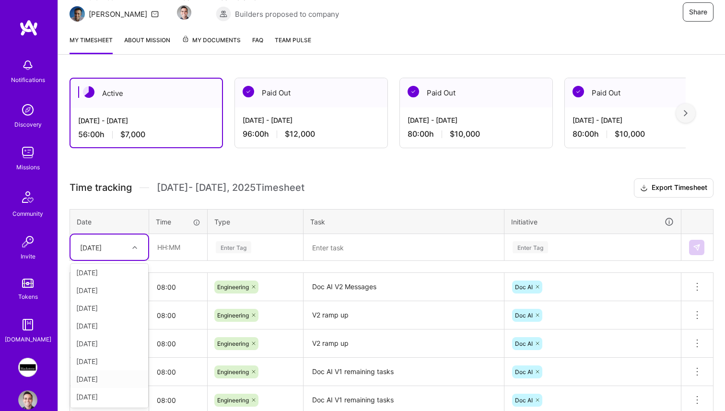  Describe the element at coordinates (28, 214) in the screenshot. I see `div: Community` at that location.